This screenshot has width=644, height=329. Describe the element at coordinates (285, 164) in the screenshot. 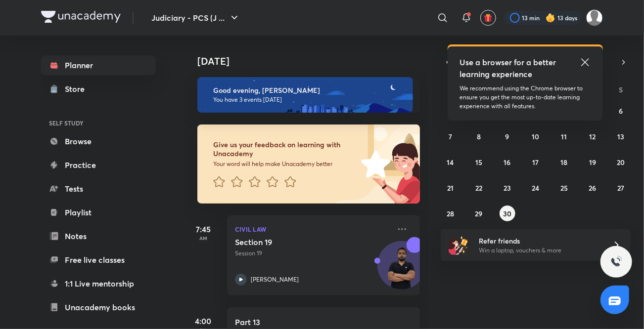

I see `p: Your word will help make Unacademy better` at that location.